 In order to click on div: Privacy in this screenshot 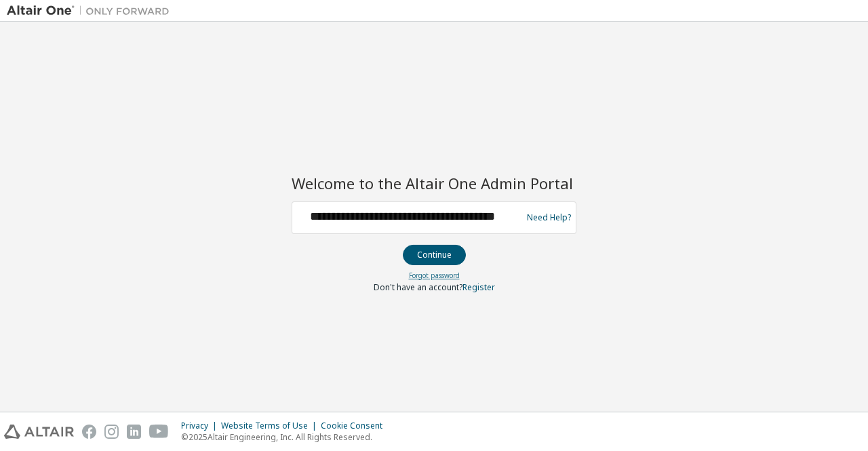, I will do `click(201, 426)`.